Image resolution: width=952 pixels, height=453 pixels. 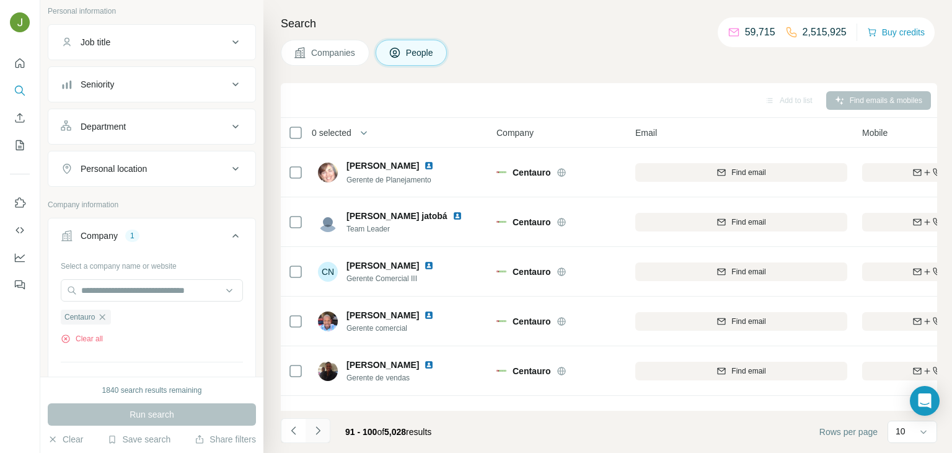 I want to click on button: Share filters, so click(x=225, y=439).